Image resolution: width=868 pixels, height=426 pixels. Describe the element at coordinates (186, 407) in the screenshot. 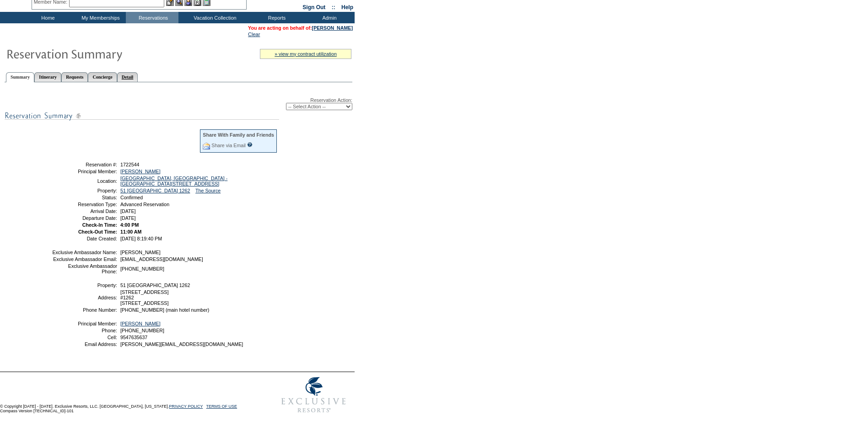

I see `a: PRIVACY POLICY` at that location.